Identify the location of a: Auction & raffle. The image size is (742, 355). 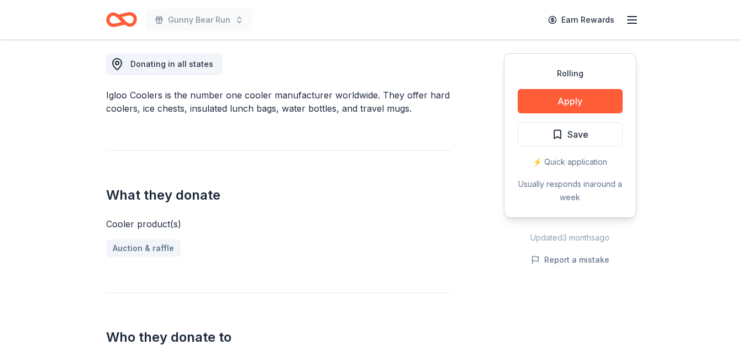
(143, 248).